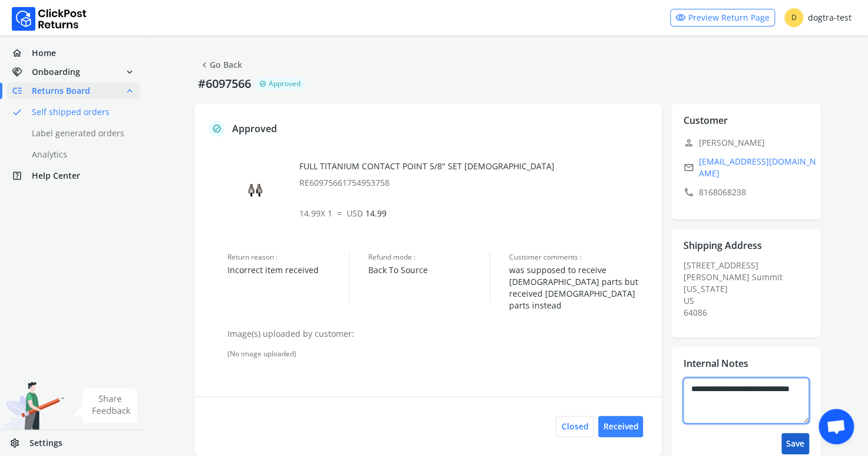 Image resolution: width=868 pixels, height=456 pixels. What do you see at coordinates (224, 84) in the screenshot?
I see `p: #6097566` at bounding box center [224, 84].